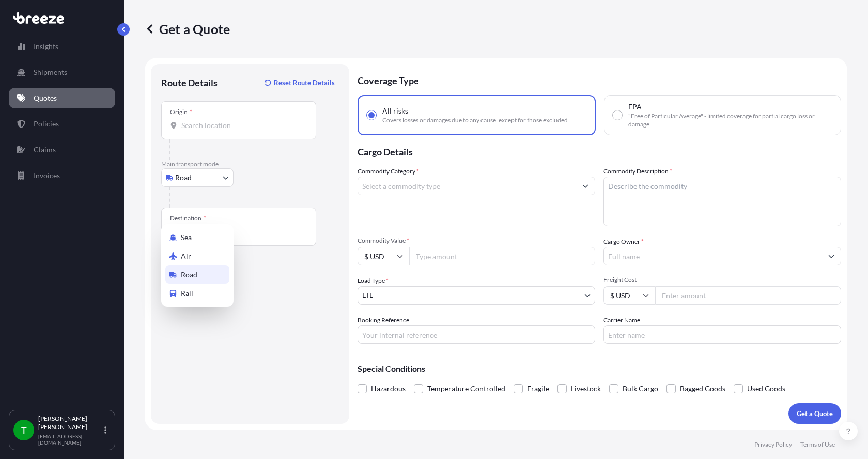 This screenshot has height=459, width=868. What do you see at coordinates (599, 80) in the screenshot?
I see `p: Coverage Type` at bounding box center [599, 80].